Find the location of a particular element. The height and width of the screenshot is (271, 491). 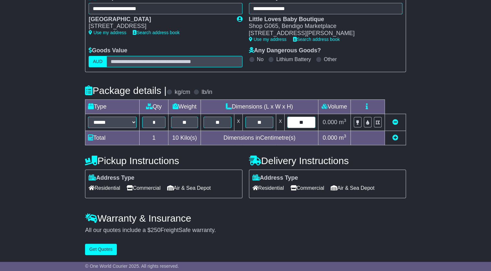

label: kg/cm is located at coordinates (183, 92).